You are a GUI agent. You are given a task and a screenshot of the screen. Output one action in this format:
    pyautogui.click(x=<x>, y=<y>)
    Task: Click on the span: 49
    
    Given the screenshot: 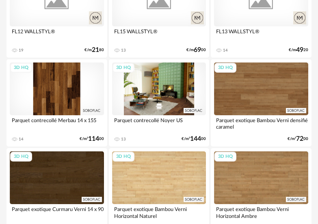 What is the action you would take?
    pyautogui.click(x=300, y=50)
    